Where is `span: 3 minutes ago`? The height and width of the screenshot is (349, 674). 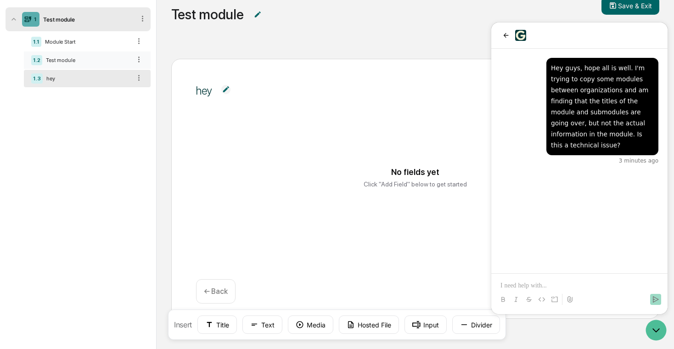
span: 3 minutes ago is located at coordinates (147, 138).